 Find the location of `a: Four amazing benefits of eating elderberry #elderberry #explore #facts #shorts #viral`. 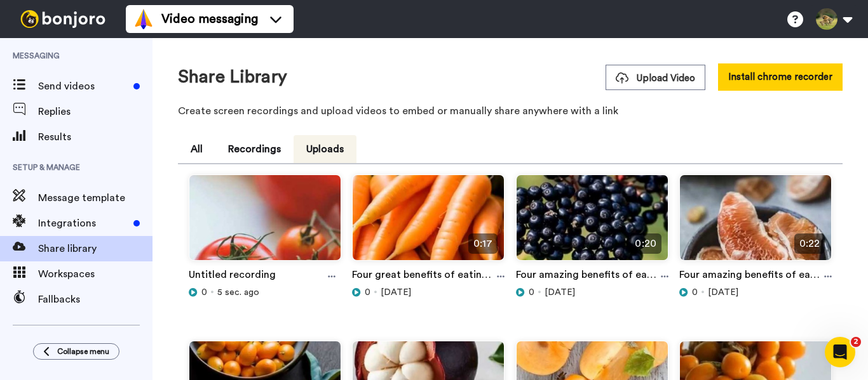

a: Four amazing benefits of eating elderberry #elderberry #explore #facts #shorts #viral is located at coordinates (589, 277).